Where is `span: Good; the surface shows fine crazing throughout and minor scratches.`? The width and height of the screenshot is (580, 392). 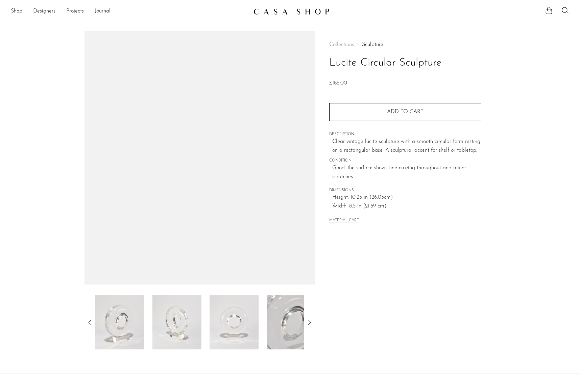 span: Good; the surface shows fine crazing throughout and minor scratches. is located at coordinates (406, 172).